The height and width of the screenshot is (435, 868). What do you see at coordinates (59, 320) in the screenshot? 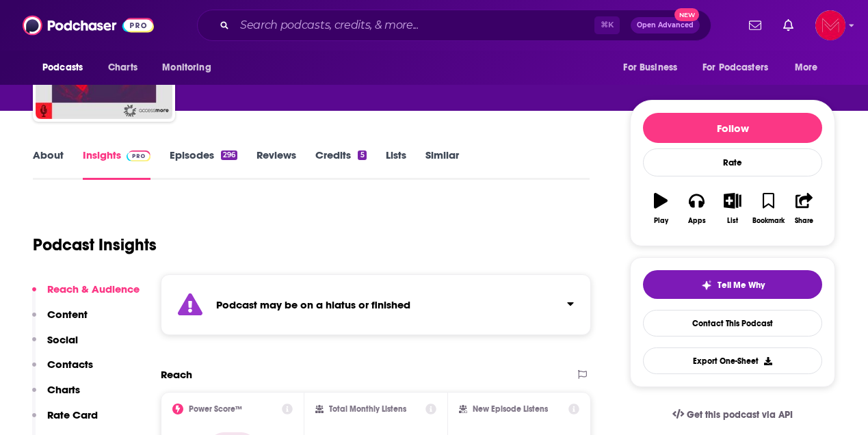
I see `button: Content` at bounding box center [59, 320].